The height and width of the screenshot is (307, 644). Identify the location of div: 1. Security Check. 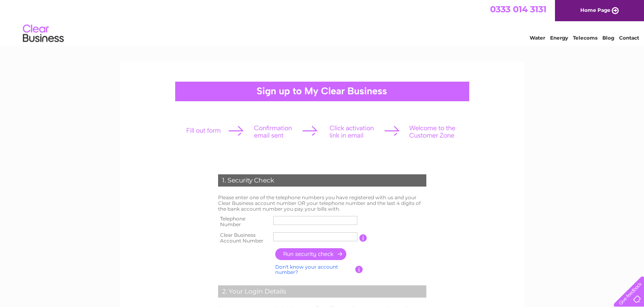
(322, 180).